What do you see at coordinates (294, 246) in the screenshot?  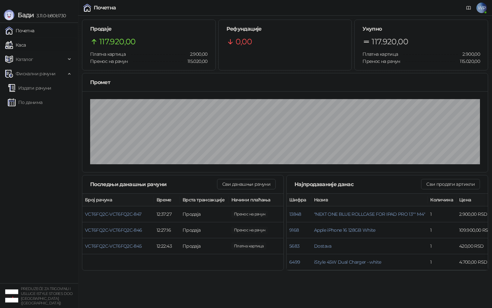 I see `button: 5683` at bounding box center [294, 246].